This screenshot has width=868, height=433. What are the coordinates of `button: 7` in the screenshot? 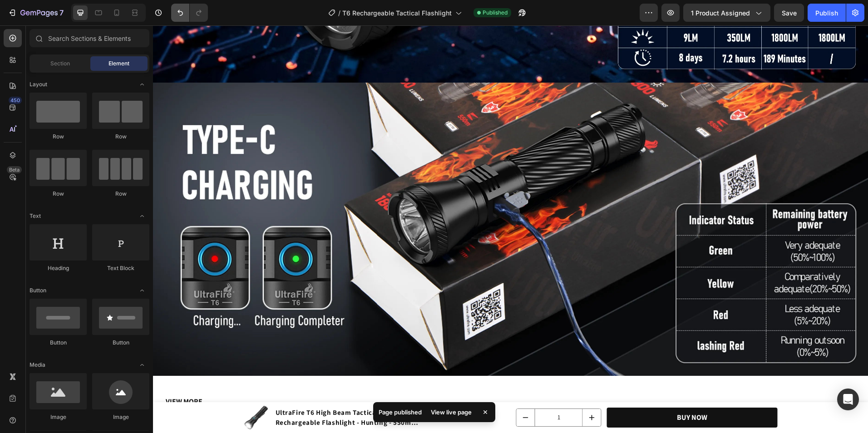 It's located at (35, 12).